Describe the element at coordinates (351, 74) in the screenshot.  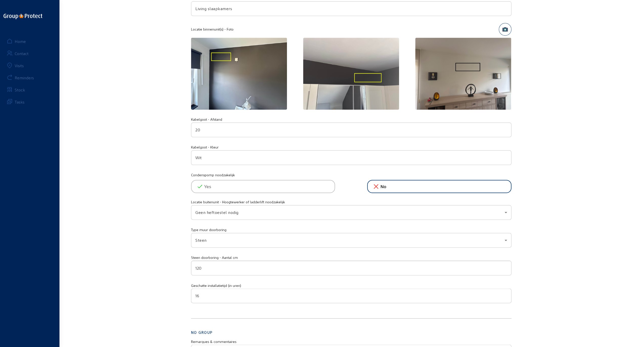
I see `img: 0d74b4ba-781d-5dbb-2613-07e6384bee3b.jpeg` at that location.